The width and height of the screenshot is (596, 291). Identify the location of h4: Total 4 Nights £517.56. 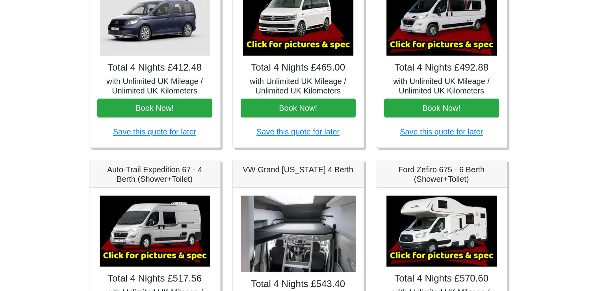
(155, 278).